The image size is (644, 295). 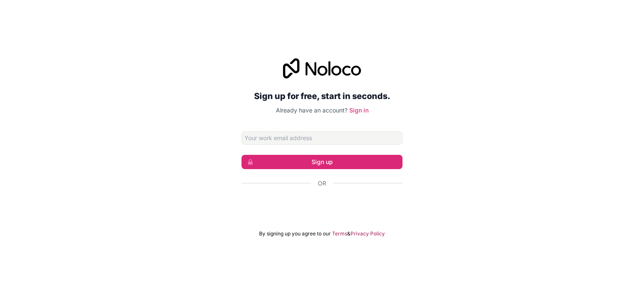 What do you see at coordinates (368, 234) in the screenshot?
I see `a: Privacy Policy` at bounding box center [368, 234].